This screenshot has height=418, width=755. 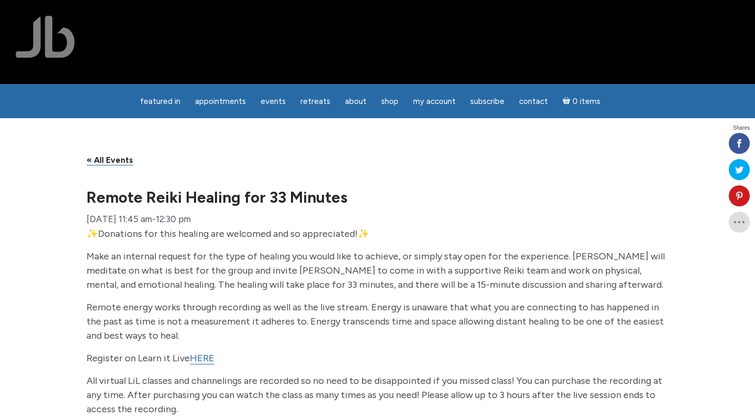 I want to click on a: Jamie Butler. The Everyday Medium, so click(x=45, y=37).